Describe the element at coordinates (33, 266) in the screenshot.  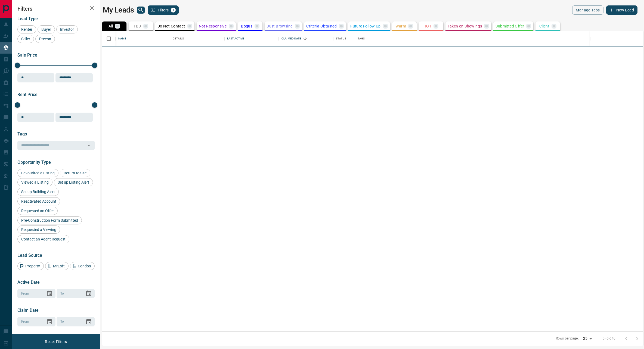
I see `span: Property` at that location.